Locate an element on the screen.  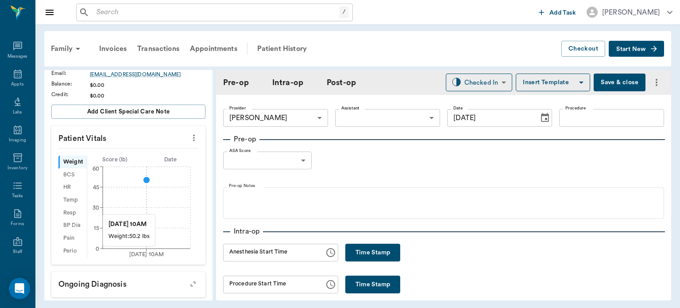
div: Open Intercom Messenger is located at coordinates (19, 288).